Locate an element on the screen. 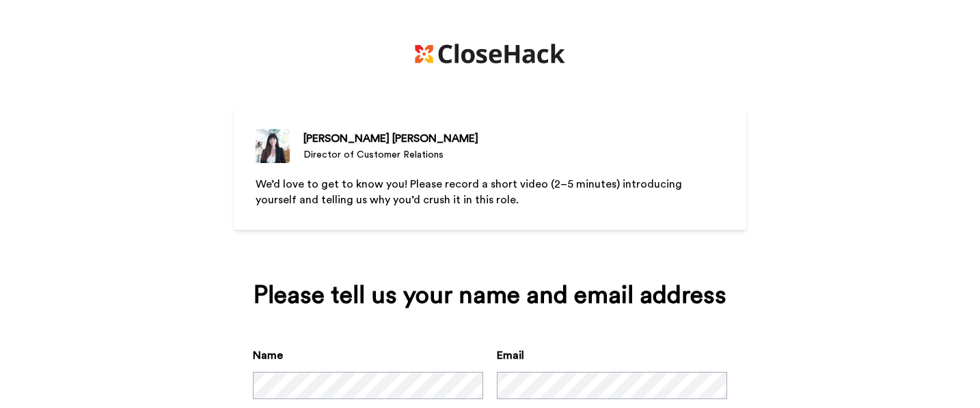 The height and width of the screenshot is (408, 980). img: https://cdn.bonjoro.com/media/8ef20797-8052-423f-a066-3a70dff60c56/6f41e73b-fbe8-40a5-8aec-628176... is located at coordinates (490, 54).